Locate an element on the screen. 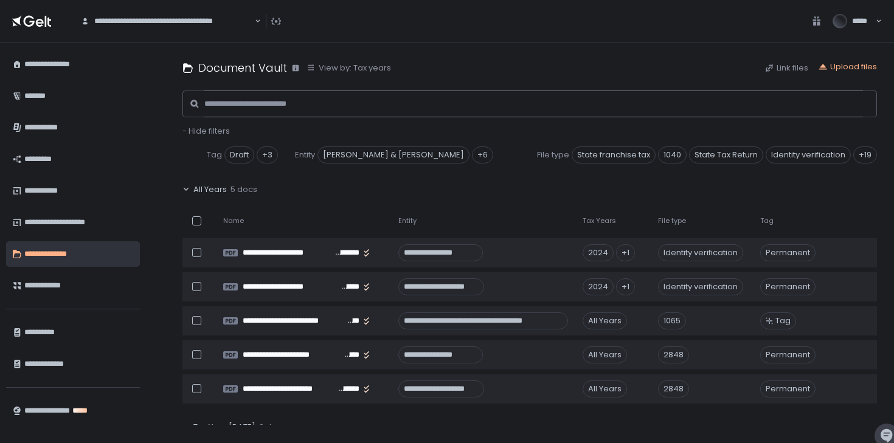 The width and height of the screenshot is (894, 443). span: Identity verification is located at coordinates (808, 155).